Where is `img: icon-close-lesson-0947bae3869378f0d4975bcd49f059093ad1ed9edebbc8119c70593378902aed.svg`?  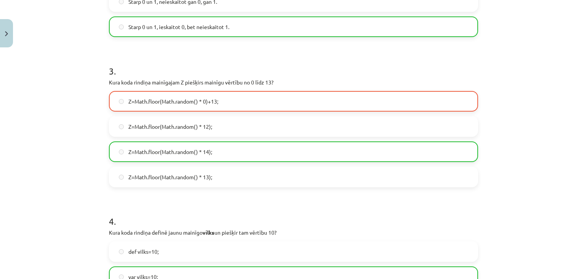
img: icon-close-lesson-0947bae3869378f0d4975bcd49f059093ad1ed9edebbc8119c70593378902aed.svg is located at coordinates (7, 34).